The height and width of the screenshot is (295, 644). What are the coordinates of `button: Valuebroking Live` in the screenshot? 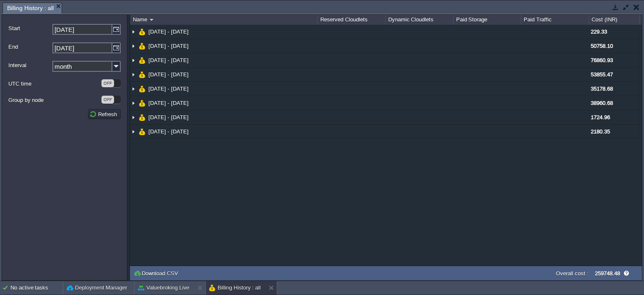 It's located at (163, 288).